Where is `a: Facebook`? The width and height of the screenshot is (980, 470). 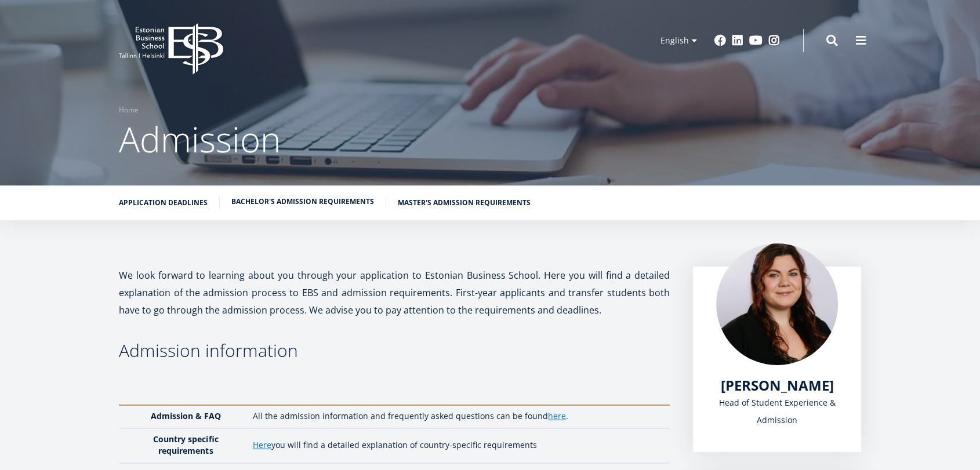 a: Facebook is located at coordinates (720, 41).